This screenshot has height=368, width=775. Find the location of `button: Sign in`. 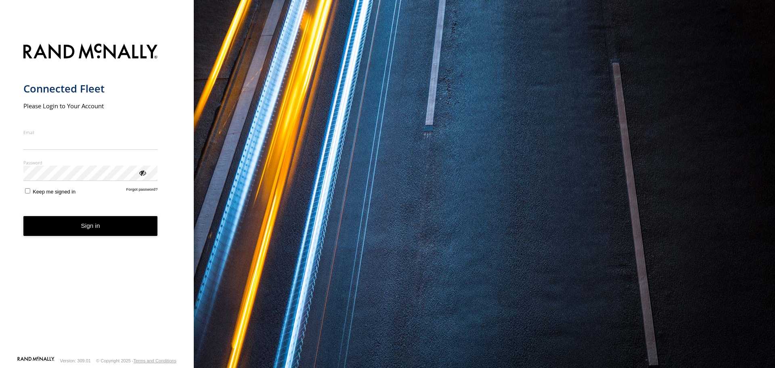

button: Sign in is located at coordinates (90, 226).